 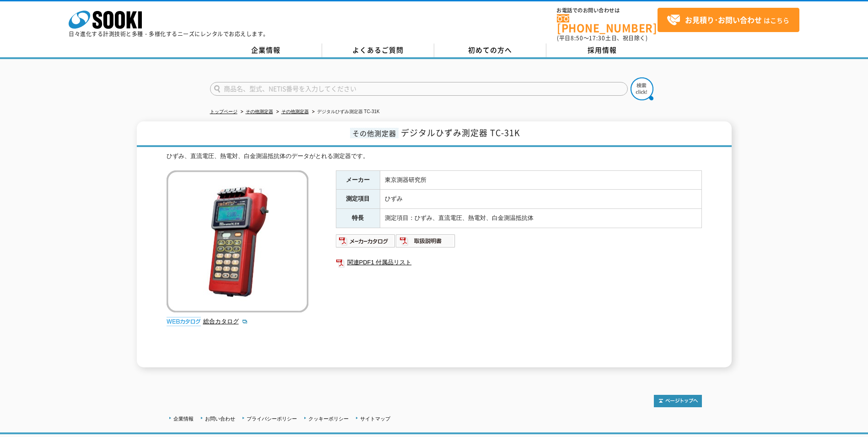 I want to click on a: プライバシーポリシー, so click(x=272, y=418).